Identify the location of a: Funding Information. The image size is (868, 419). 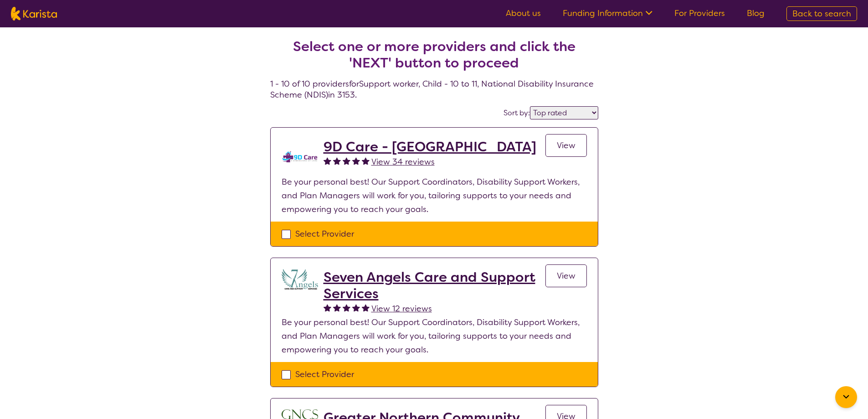
(607, 13).